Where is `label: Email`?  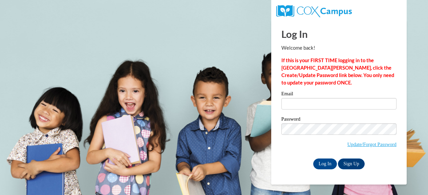
label: Email is located at coordinates (339, 95).